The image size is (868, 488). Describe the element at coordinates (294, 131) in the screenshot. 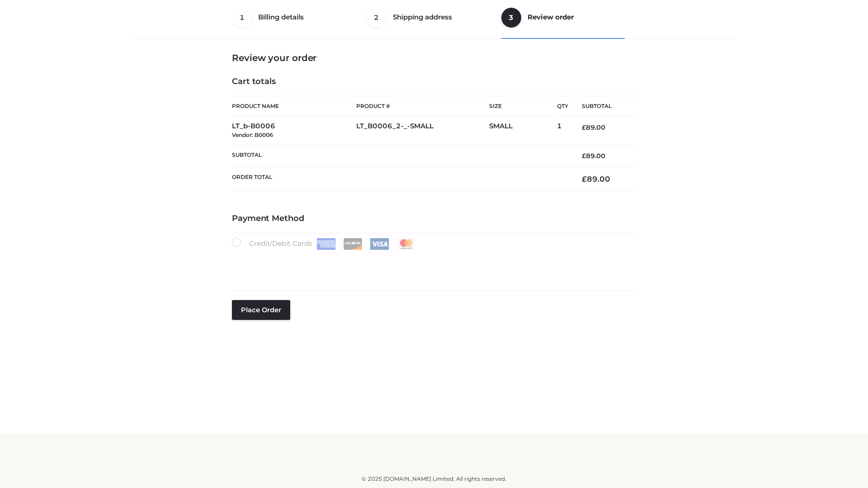

I see `td: LT_b-B0006` at that location.